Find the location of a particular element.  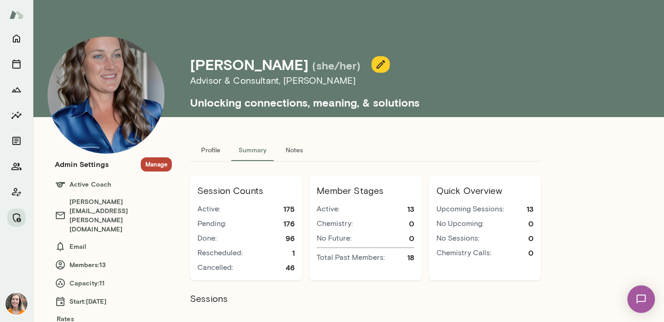

h6: Session Counts is located at coordinates (246, 191).